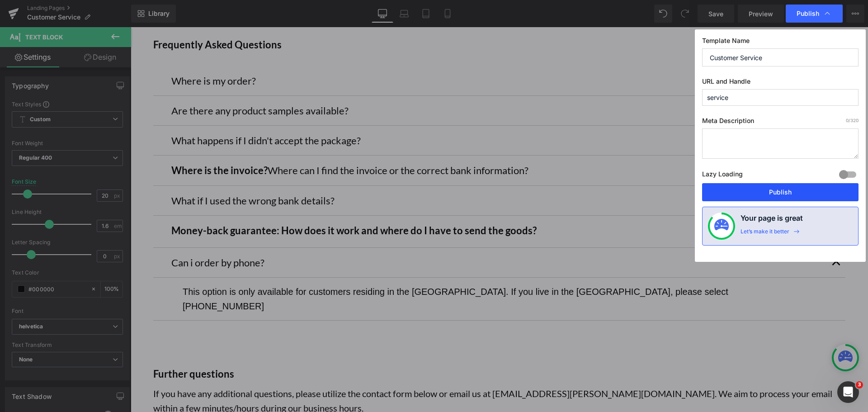 This screenshot has width=868, height=412. What do you see at coordinates (765, 234) in the screenshot?
I see `div: Let’s make it better` at bounding box center [765, 234].